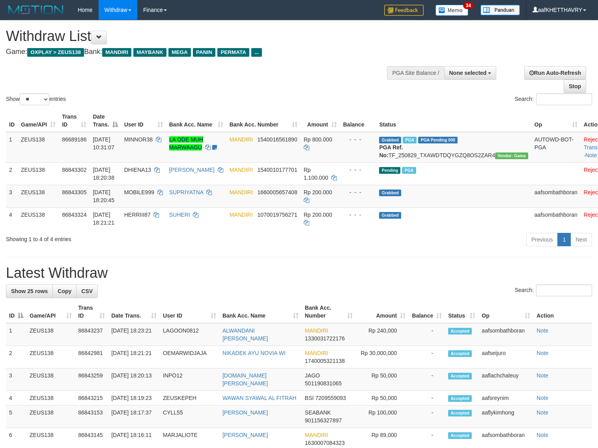 The width and height of the screenshot is (598, 448). Describe the element at coordinates (91, 335) in the screenshot. I see `td: 86843237` at that location.